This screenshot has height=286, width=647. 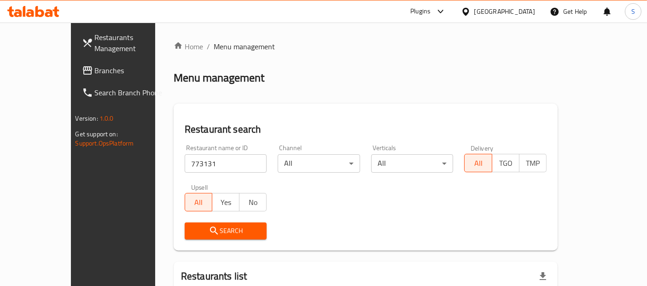 I want to click on label: Delivery, so click(x=482, y=148).